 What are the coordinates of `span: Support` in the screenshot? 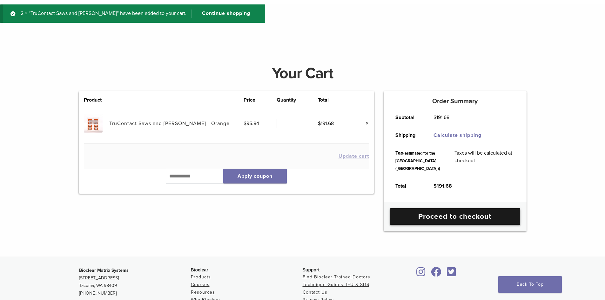 It's located at (311, 270).